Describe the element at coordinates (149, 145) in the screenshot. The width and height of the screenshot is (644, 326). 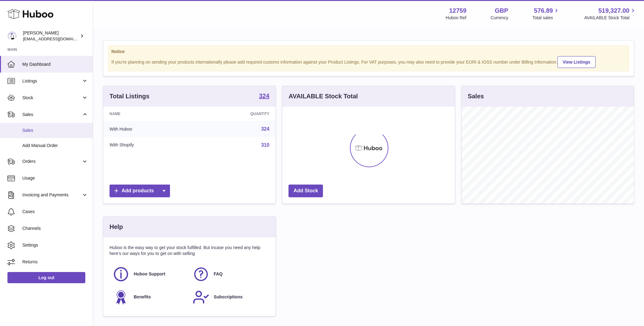
I see `td: With Shopify` at that location.